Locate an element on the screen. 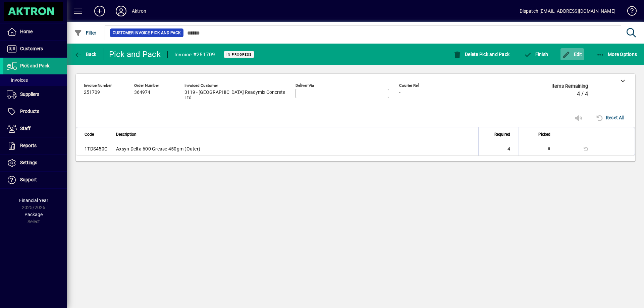  span: Support is located at coordinates (28, 180).